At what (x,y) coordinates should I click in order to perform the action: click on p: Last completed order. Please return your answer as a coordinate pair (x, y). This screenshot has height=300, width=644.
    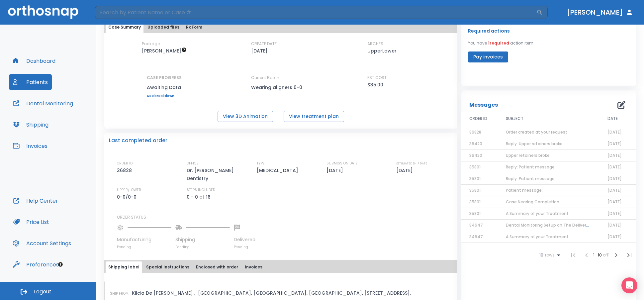
    Looking at the image, I should click on (138, 141).